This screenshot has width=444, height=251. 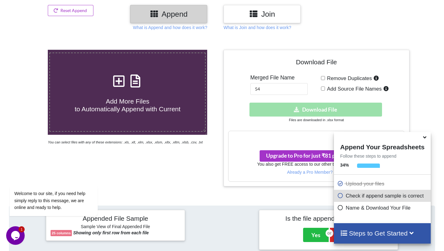 I want to click on b: Showing only first row from each file, so click(x=111, y=232).